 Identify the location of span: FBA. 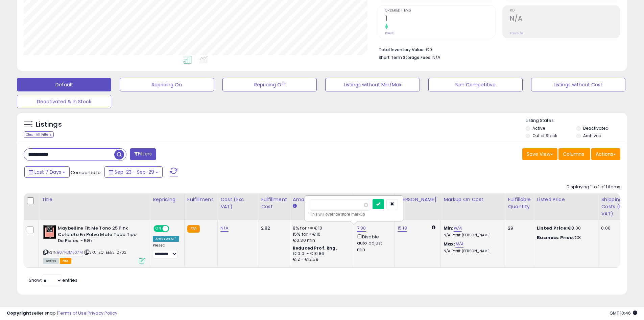
(66, 261).